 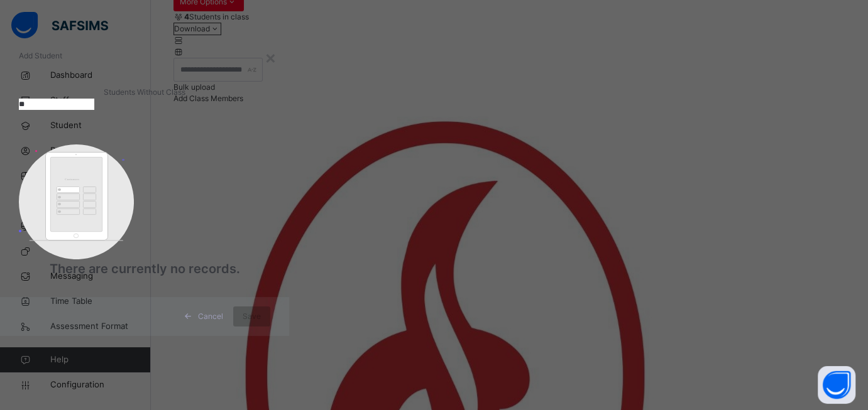 I want to click on tspan: Customers, so click(x=72, y=179).